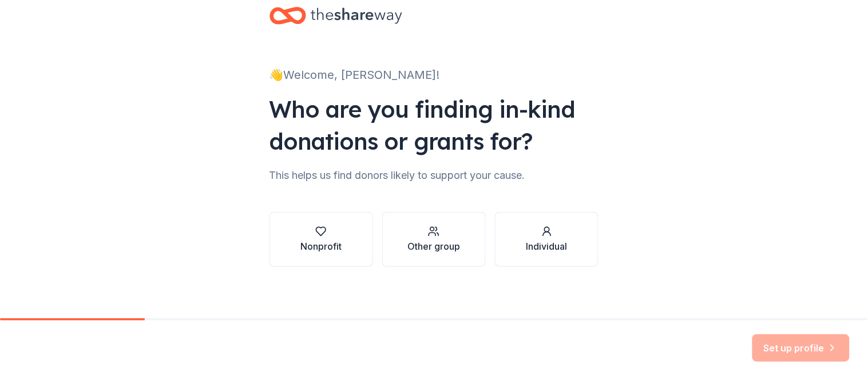  I want to click on button: Other group, so click(434, 240).